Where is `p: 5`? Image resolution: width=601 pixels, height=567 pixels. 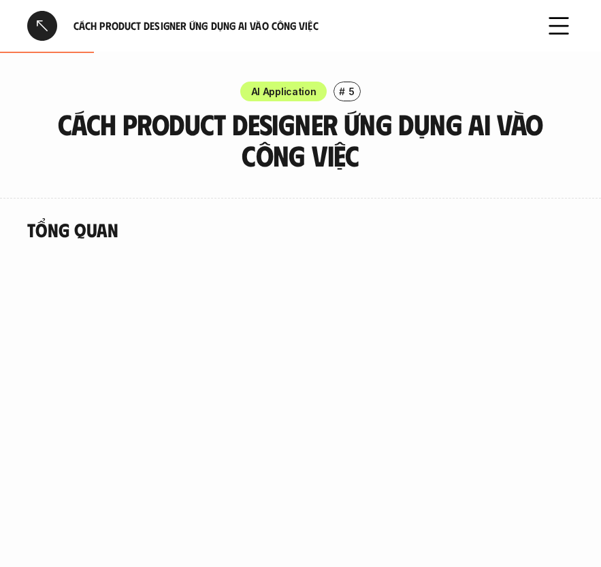 p: 5 is located at coordinates (351, 91).